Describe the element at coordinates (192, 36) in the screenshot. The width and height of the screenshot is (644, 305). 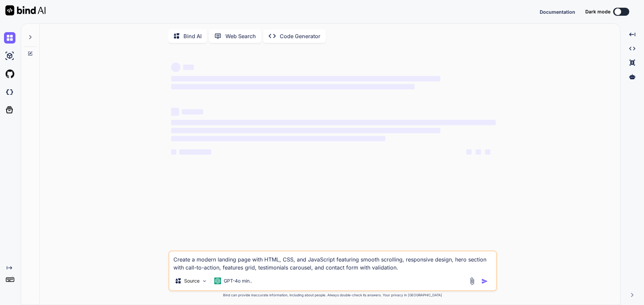
I see `p: Bind AI` at that location.